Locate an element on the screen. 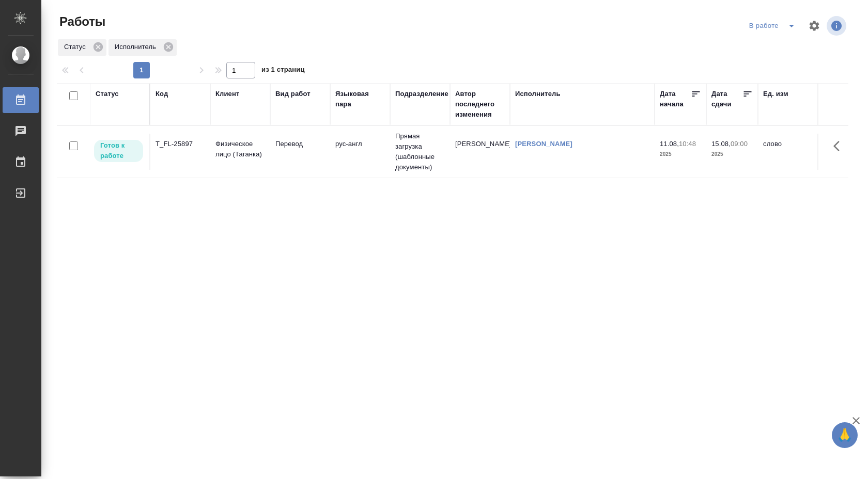 The height and width of the screenshot is (479, 868). p: Физическое лицо (Таганка) is located at coordinates (240, 149).